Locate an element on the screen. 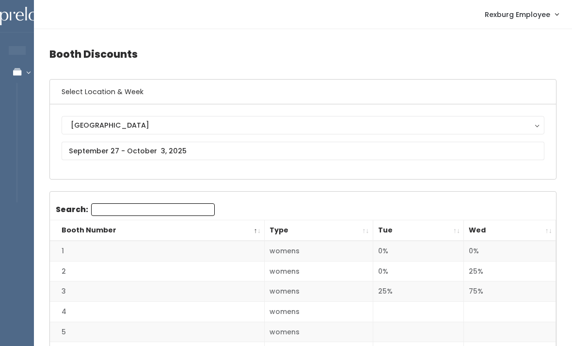  th: Tue: activate to sort column ascending is located at coordinates (418, 230).